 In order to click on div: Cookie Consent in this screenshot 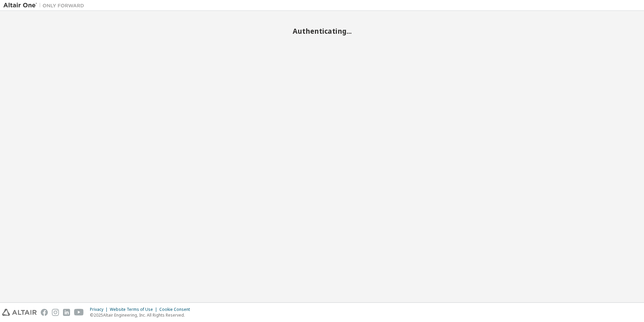, I will do `click(177, 309)`.